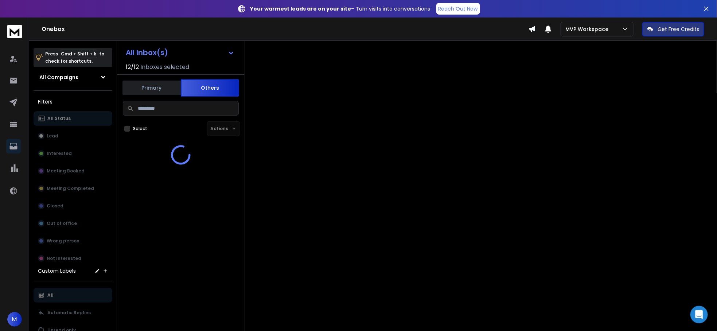  What do you see at coordinates (301, 9) in the screenshot?
I see `strong: Your warmest leads are on your site` at bounding box center [301, 9].